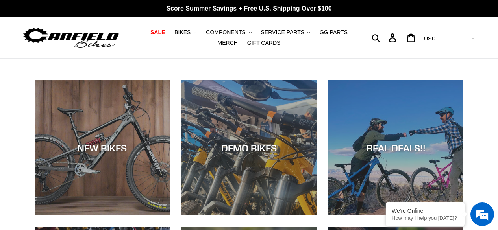 The height and width of the screenshot is (230, 498). What do you see at coordinates (249, 148) in the screenshot?
I see `a: DEMO BIKES` at bounding box center [249, 148].